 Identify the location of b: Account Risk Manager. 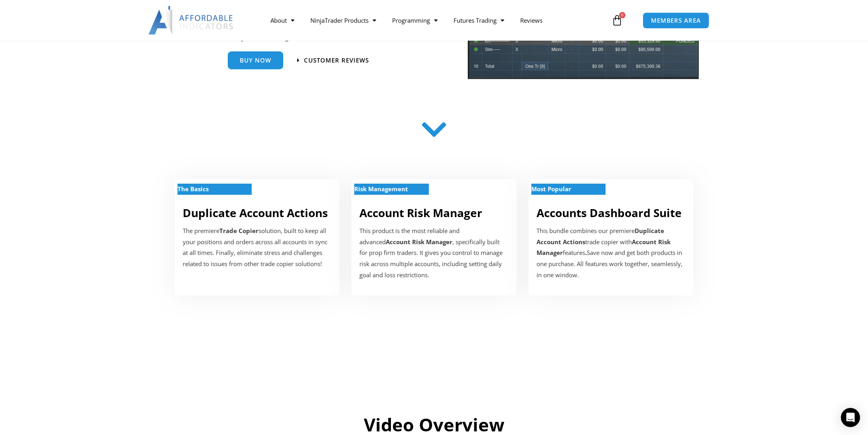
(603, 248).